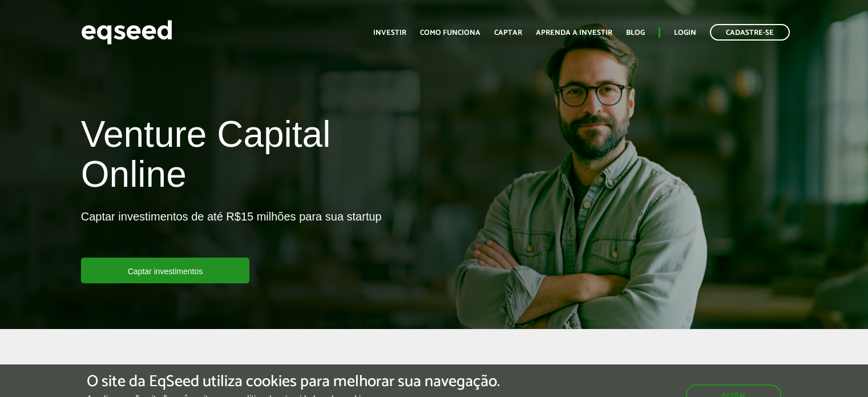 Image resolution: width=868 pixels, height=397 pixels. Describe the element at coordinates (750, 32) in the screenshot. I see `a: Cadastre-se` at that location.